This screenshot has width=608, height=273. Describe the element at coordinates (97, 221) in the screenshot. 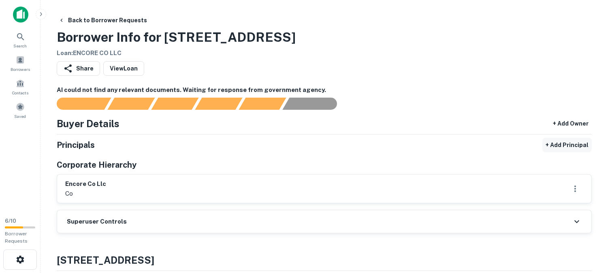

I see `h6: Superuser Controls` at that location.